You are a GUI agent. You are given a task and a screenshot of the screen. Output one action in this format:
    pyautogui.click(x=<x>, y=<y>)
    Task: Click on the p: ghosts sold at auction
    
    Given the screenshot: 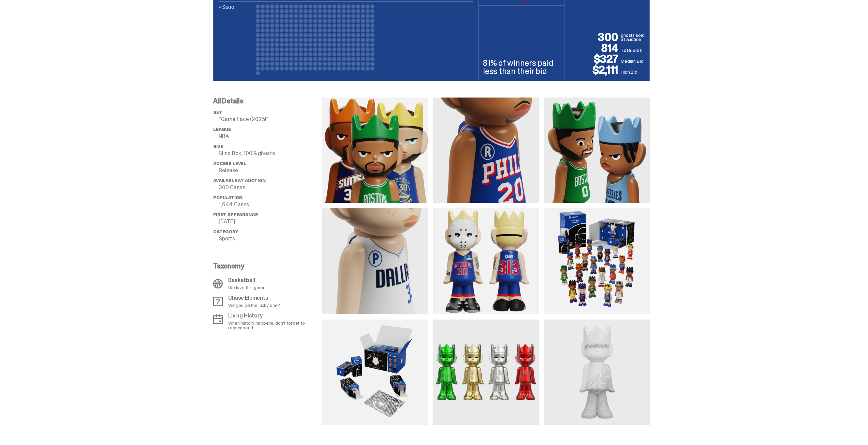 What is the action you would take?
    pyautogui.click(x=633, y=38)
    